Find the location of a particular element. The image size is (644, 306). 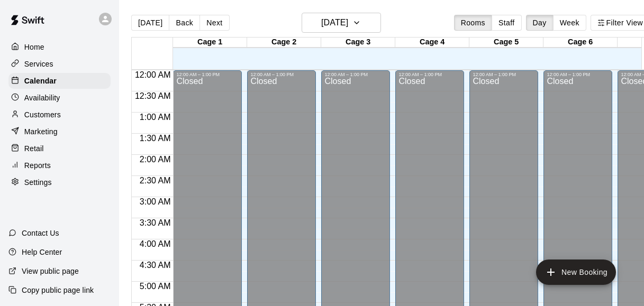

a: Calendar is located at coordinates (59, 81).